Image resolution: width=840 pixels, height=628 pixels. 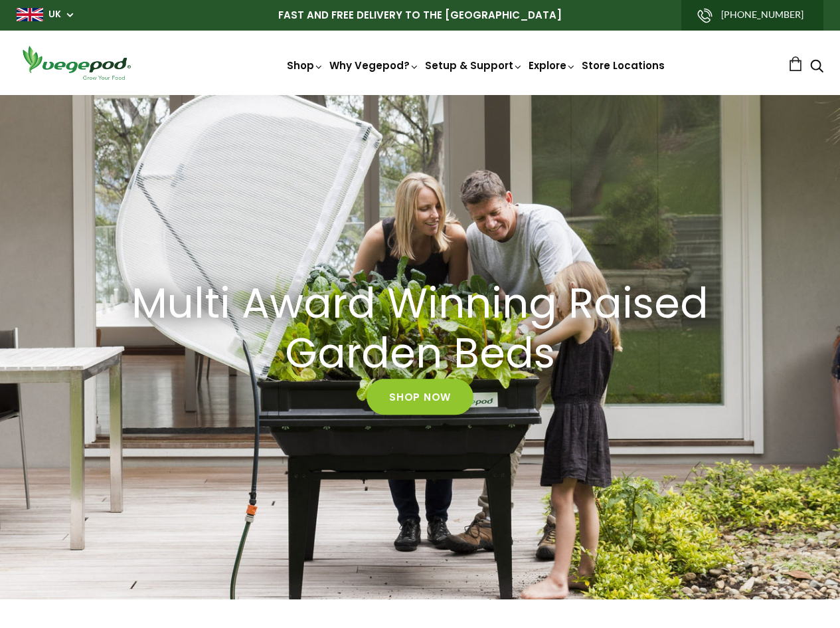 What do you see at coordinates (375, 65) in the screenshot?
I see `a: Why Vegepod?` at bounding box center [375, 65].